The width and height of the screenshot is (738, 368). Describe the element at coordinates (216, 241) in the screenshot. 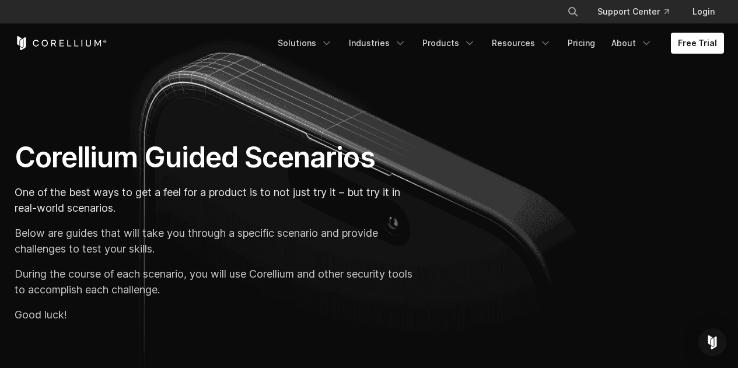

I see `p: Below are guides that will take you through a specific scenario and provide challenges to test yo...` at that location.